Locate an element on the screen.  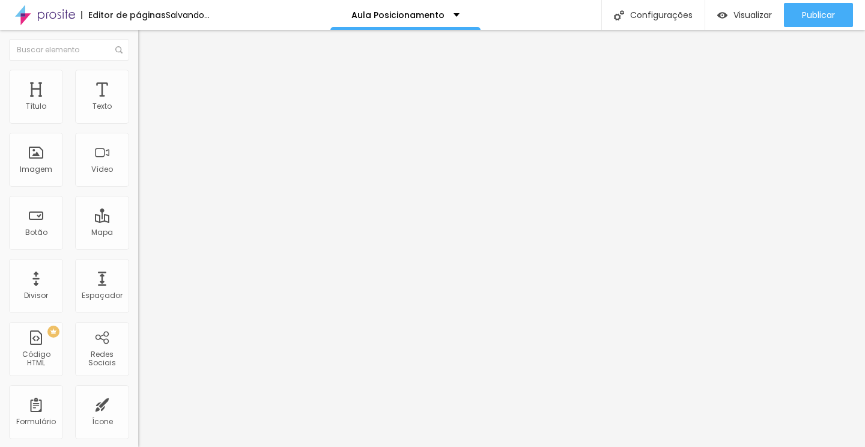
div: Divisor is located at coordinates (36, 295).